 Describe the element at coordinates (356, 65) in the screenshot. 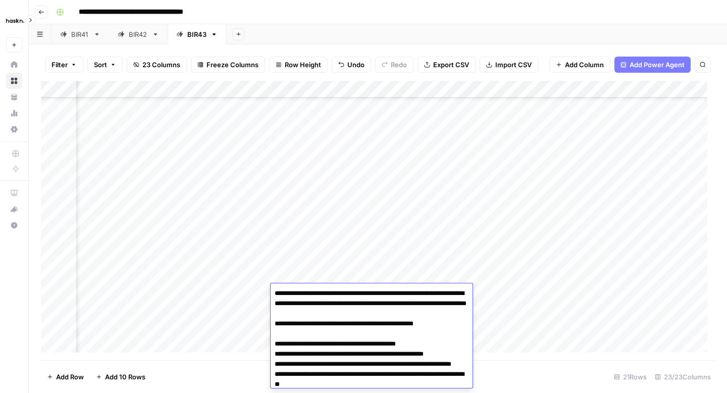

I see `span: Undo` at that location.